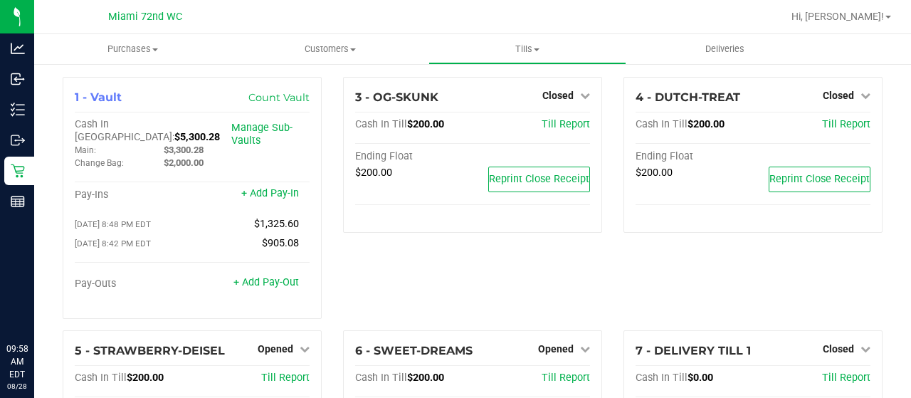  Describe the element at coordinates (132, 49) in the screenshot. I see `span: Purchases` at that location.